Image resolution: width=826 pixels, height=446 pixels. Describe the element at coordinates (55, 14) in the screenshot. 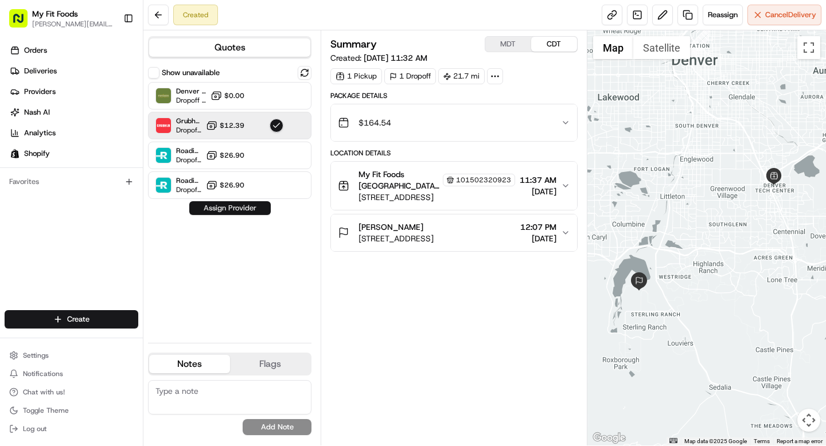

I see `span: My Fit Foods` at that location.